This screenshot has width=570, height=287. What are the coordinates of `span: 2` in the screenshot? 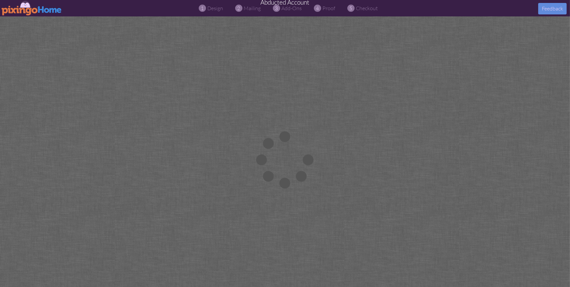 It's located at (239, 8).